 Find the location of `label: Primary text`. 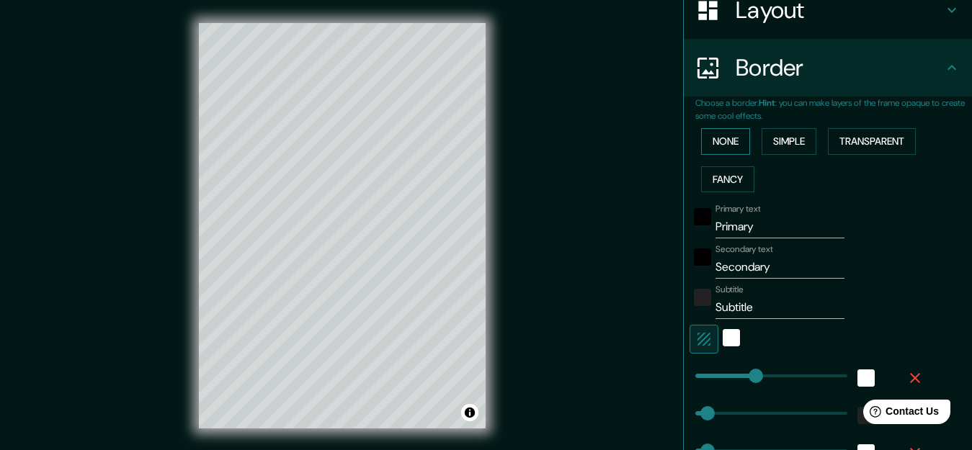

label: Primary text is located at coordinates (738, 209).